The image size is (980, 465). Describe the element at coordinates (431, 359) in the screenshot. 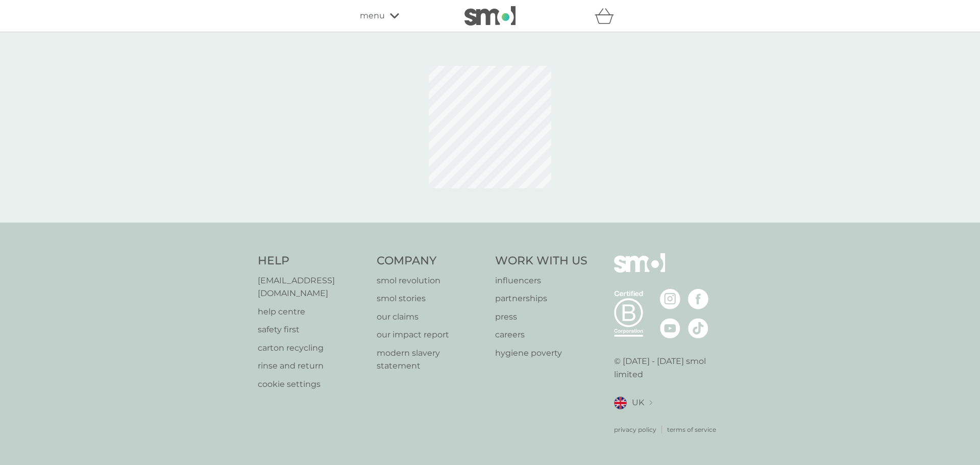

I see `a: modern slavery statement` at that location.